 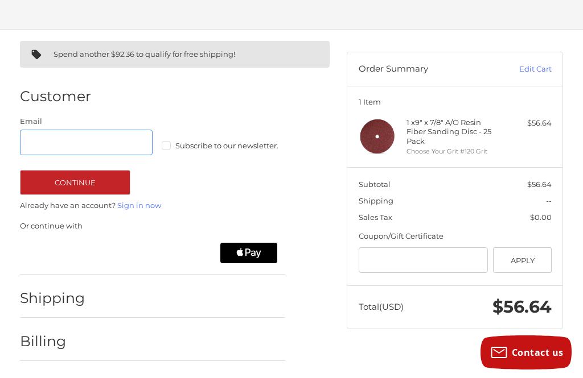 I want to click on h2: Customer, so click(x=55, y=96).